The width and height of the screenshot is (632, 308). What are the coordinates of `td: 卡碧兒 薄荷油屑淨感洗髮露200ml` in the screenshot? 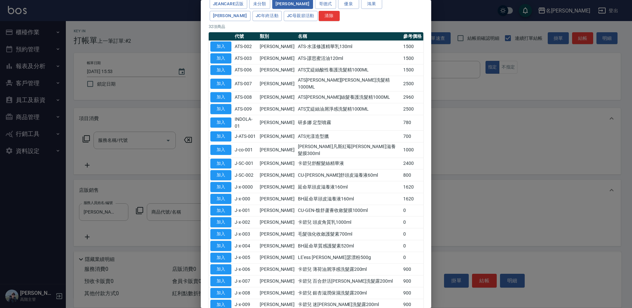 It's located at (349, 270).